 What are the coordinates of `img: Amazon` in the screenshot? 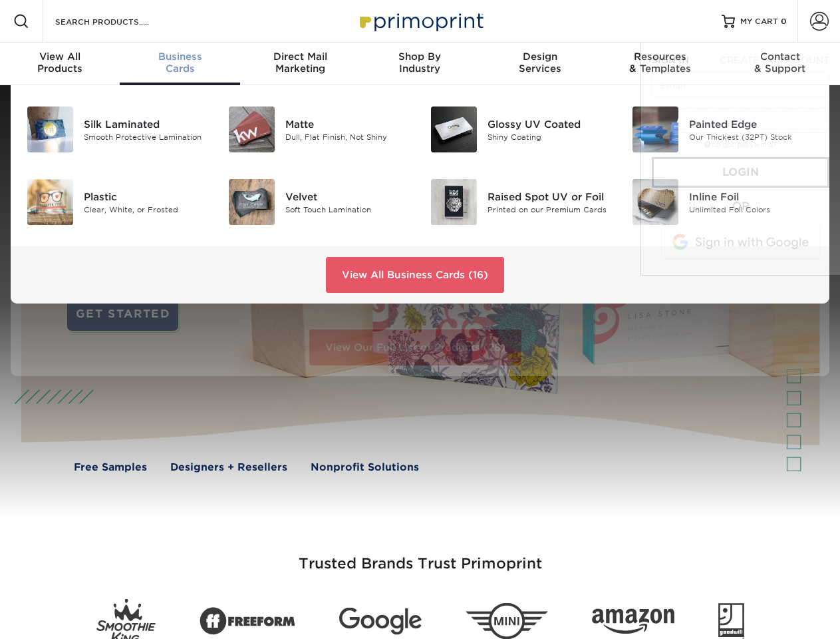 It's located at (633, 622).